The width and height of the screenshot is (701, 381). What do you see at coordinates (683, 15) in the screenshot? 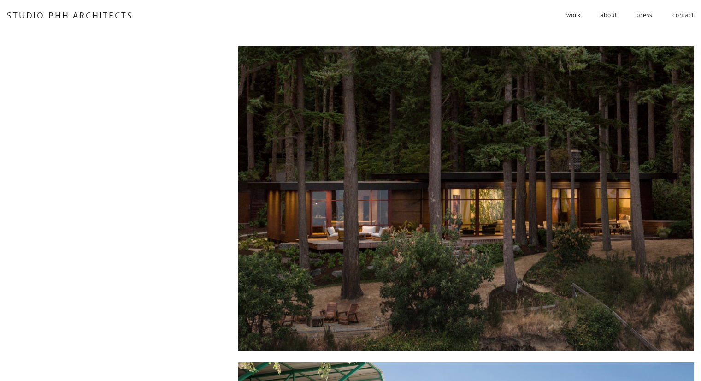
I see `a: contact` at bounding box center [683, 15].